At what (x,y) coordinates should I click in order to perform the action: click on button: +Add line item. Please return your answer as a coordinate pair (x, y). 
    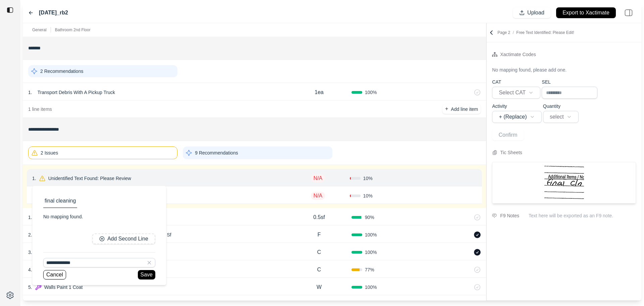
    Looking at the image, I should click on (461, 109).